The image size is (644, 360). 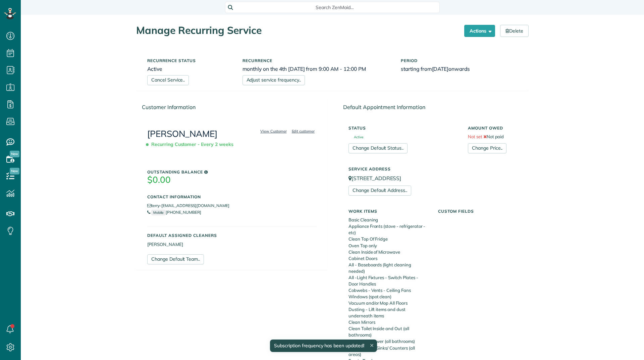 What do you see at coordinates (479, 31) in the screenshot?
I see `button: Actions` at bounding box center [479, 31].